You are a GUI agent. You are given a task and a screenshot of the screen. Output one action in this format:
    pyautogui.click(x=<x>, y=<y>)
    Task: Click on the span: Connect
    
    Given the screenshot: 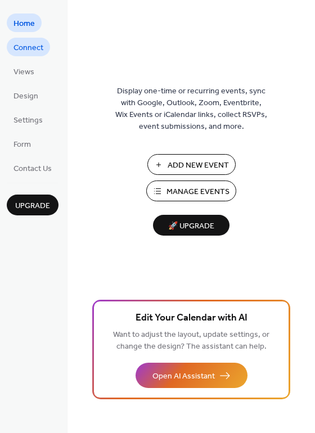 What is the action you would take?
    pyautogui.click(x=28, y=48)
    